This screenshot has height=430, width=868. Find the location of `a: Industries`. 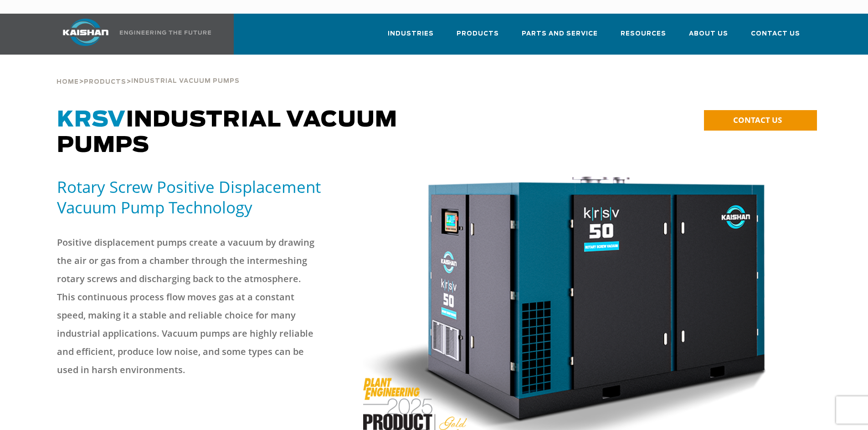

a: Industries is located at coordinates (410, 37).